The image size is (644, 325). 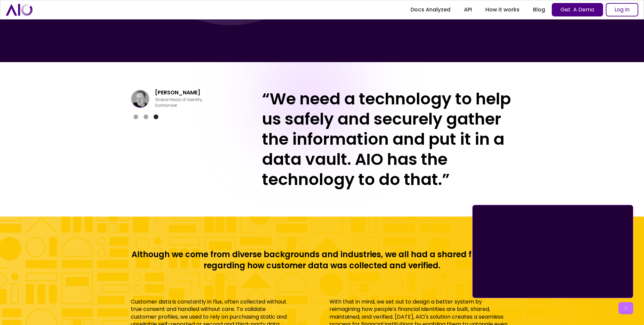 I want to click on div: 3 of 3, so click(x=322, y=139).